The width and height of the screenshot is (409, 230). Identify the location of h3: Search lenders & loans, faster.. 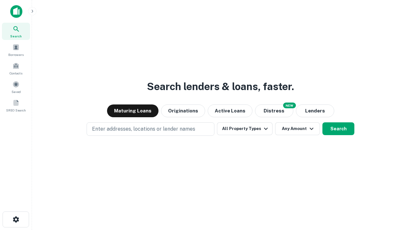
(221, 87).